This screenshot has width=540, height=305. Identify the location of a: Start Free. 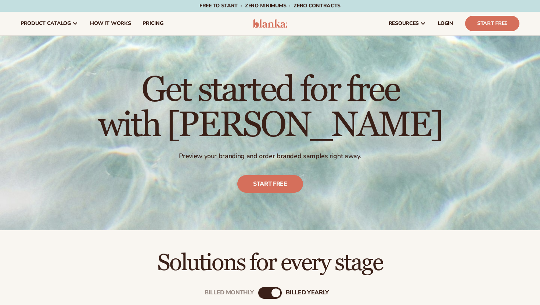
(492, 23).